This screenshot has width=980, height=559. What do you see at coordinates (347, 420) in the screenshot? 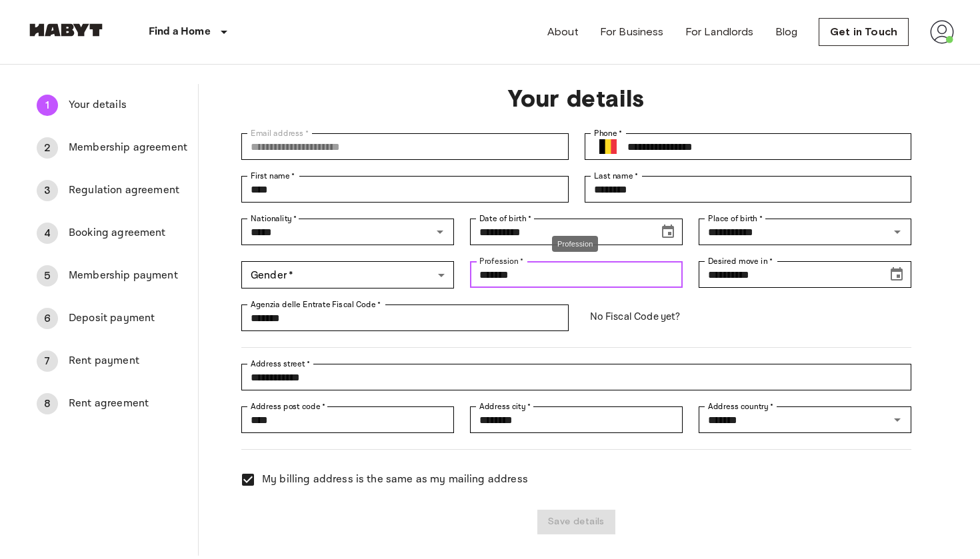
I see `div: Address post code` at bounding box center [347, 420].